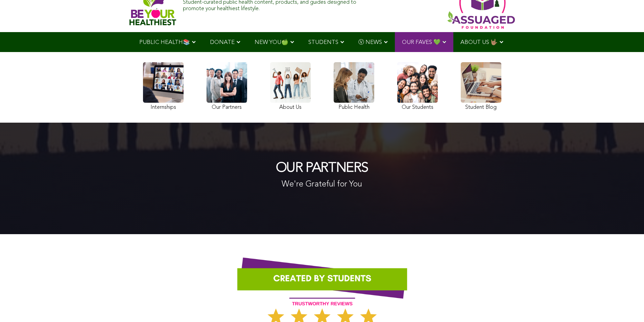 This screenshot has height=322, width=644. I want to click on div: Navigation Menu, so click(322, 42).